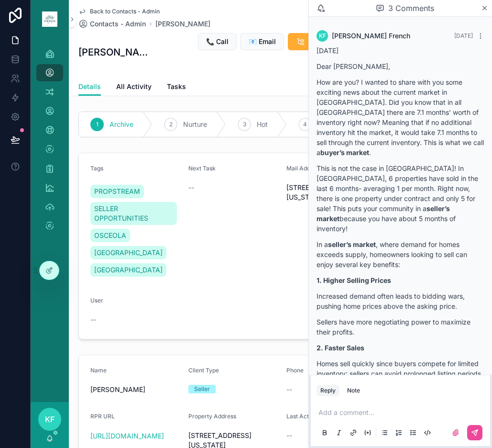 The height and width of the screenshot is (448, 492). I want to click on span: Next Task, so click(202, 168).